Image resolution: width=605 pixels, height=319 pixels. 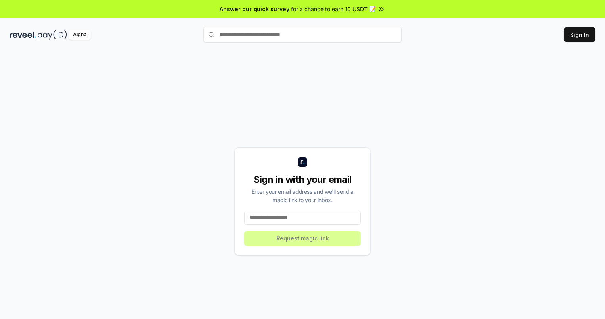 What do you see at coordinates (303, 179) in the screenshot?
I see `div: Sign in with your email` at bounding box center [303, 179].